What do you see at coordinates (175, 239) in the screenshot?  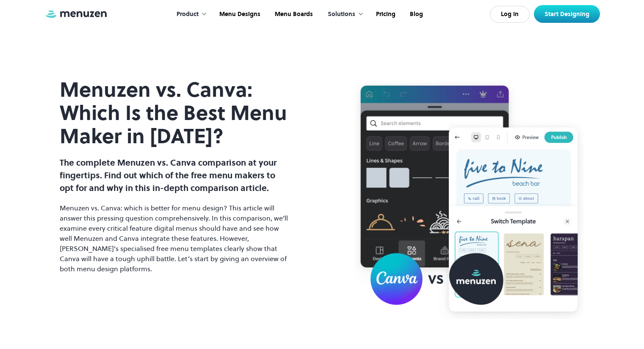 I see `p: Menuzen vs. Canva: which is better for menu design? This article will answer this pressing questi...` at bounding box center [175, 239].